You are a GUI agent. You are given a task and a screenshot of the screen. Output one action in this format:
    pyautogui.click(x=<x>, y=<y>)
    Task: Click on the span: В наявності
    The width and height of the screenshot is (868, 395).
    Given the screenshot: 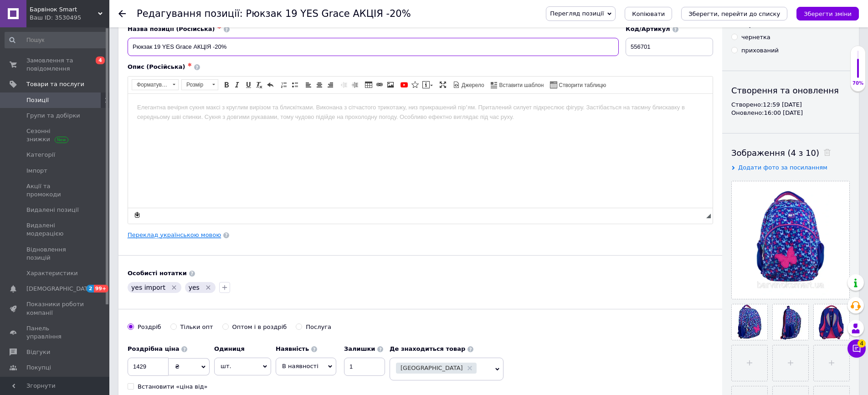 What is the action you would take?
    pyautogui.click(x=300, y=366)
    